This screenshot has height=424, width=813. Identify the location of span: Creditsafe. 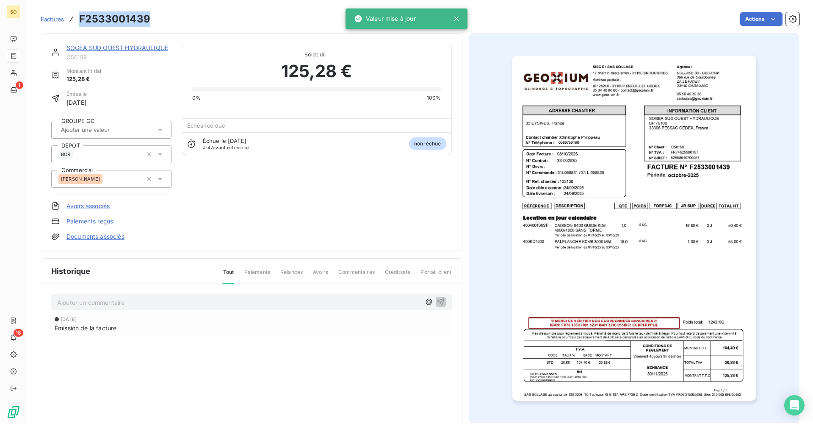
(398, 275).